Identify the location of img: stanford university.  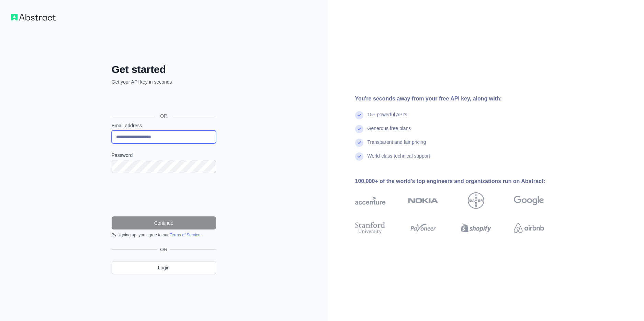
(370, 228).